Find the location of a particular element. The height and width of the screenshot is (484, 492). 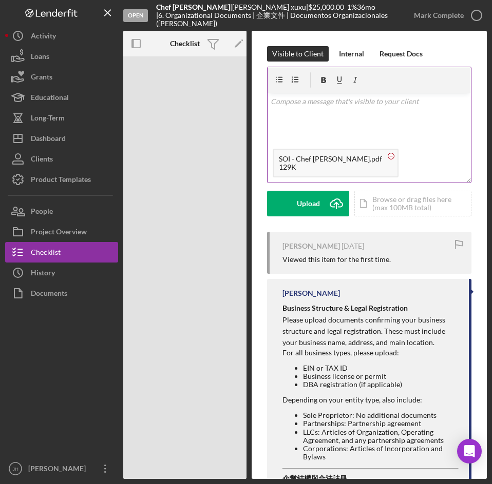

div: Depending on your entity type, also include: is located at coordinates (370, 400).